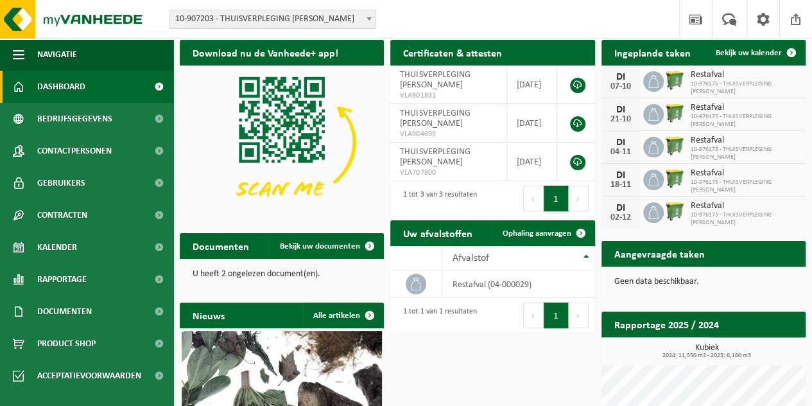 This screenshot has height=406, width=812. Describe the element at coordinates (62, 215) in the screenshot. I see `span: Contracten` at that location.